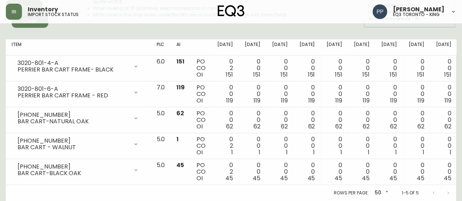  Describe the element at coordinates (73, 148) in the screenshot. I see `div: BAR CART - WALNUT` at that location.